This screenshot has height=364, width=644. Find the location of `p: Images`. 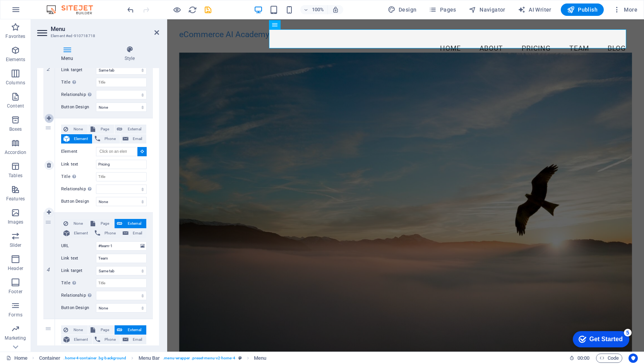

p: Images is located at coordinates (15, 222).